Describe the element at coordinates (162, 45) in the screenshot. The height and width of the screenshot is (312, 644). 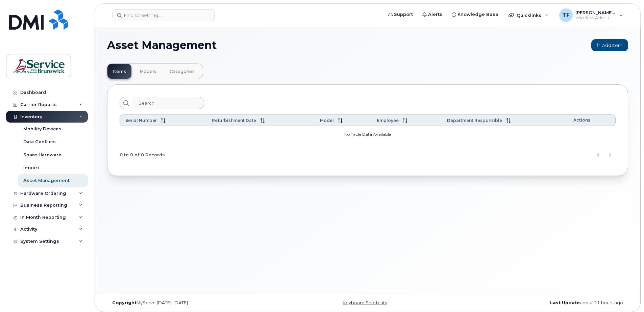
I see `span: Asset Management` at that location.